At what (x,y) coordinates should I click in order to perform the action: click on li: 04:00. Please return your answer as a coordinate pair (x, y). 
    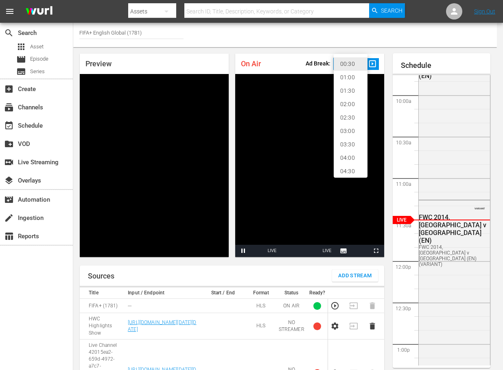
    Looking at the image, I should click on (350, 158).